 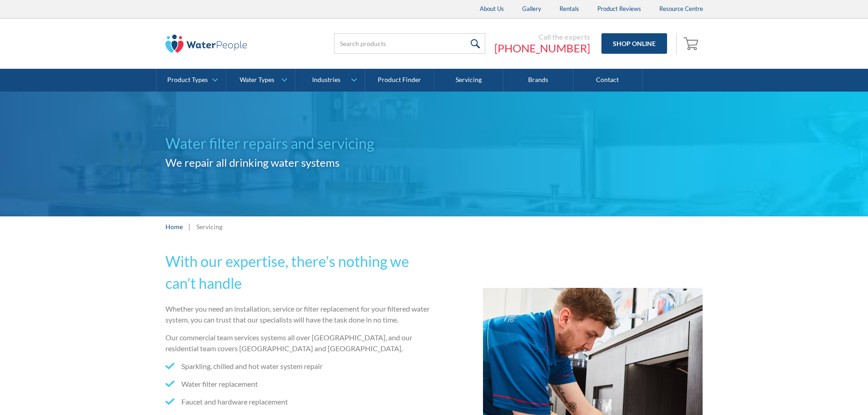 I want to click on img: shopping cart, so click(x=692, y=43).